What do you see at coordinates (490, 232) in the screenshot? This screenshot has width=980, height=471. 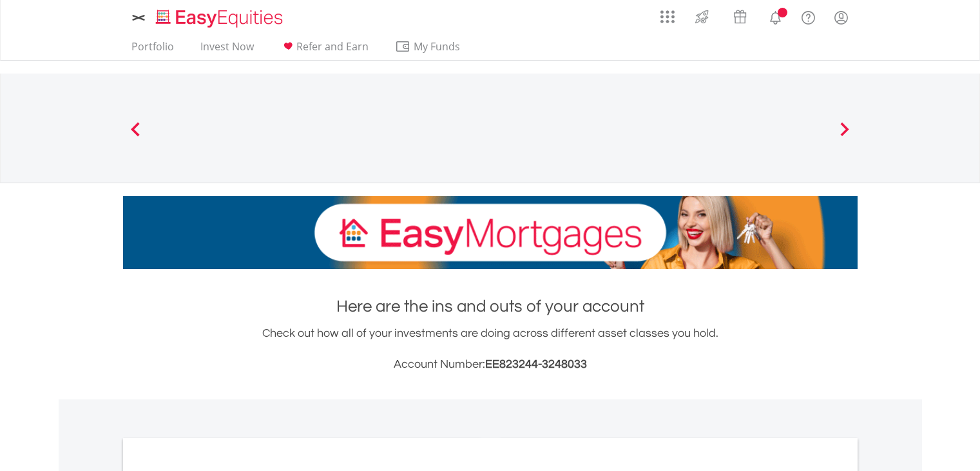 I see `img: EasyMortage Promotion Banner` at bounding box center [490, 232].